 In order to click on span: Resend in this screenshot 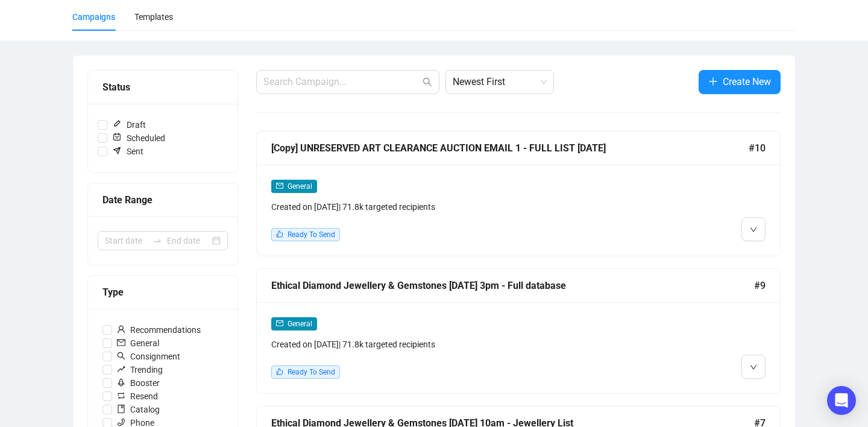, I will do `click(138, 397)`.